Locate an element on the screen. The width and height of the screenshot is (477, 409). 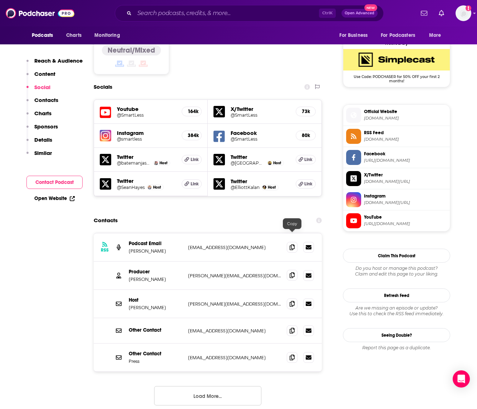
h5: Facebook is located at coordinates (260, 133).